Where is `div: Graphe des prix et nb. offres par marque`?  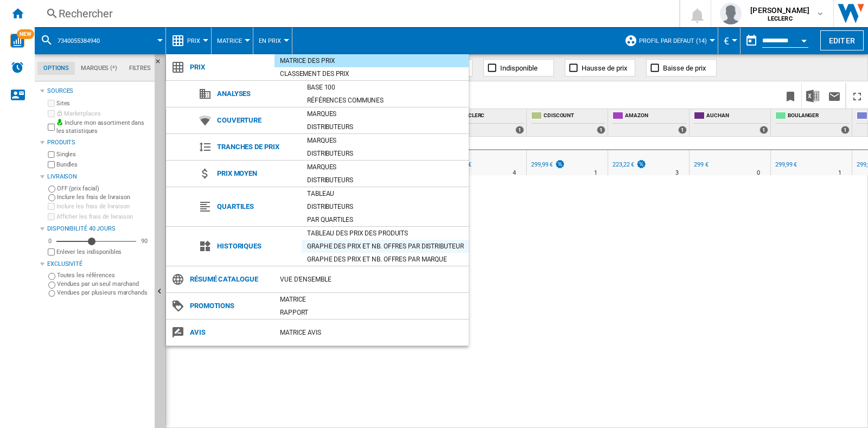 div: Graphe des prix et nb. offres par marque is located at coordinates (385, 259).